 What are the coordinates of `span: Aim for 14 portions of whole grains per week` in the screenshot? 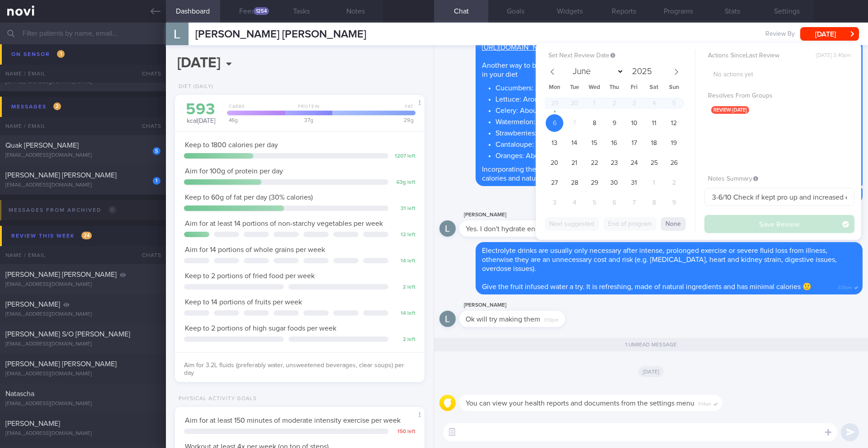 It's located at (255, 250).